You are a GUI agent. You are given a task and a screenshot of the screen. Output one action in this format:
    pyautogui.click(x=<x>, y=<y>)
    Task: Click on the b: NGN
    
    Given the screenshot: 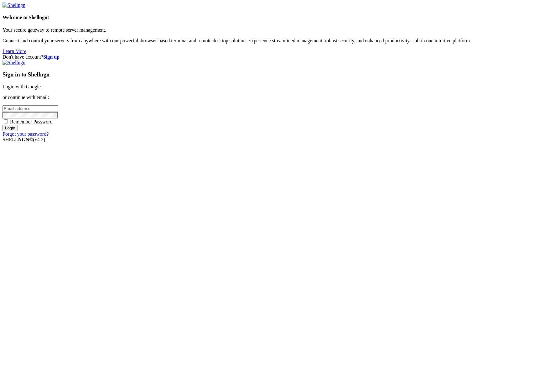 What is the action you would take?
    pyautogui.click(x=24, y=139)
    